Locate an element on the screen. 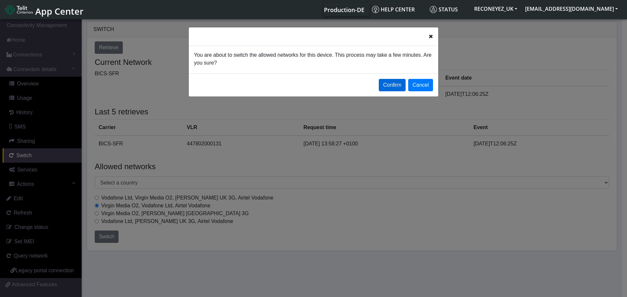  span: Production-DE is located at coordinates (344, 10).